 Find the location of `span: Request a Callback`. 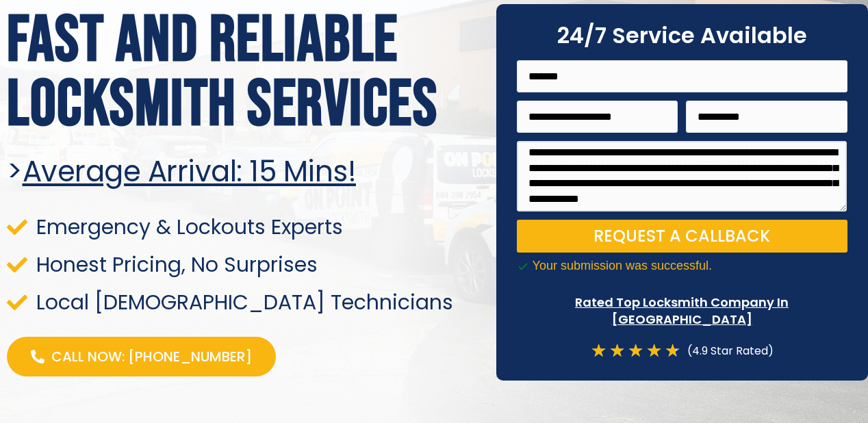

span: Request a Callback is located at coordinates (682, 236).